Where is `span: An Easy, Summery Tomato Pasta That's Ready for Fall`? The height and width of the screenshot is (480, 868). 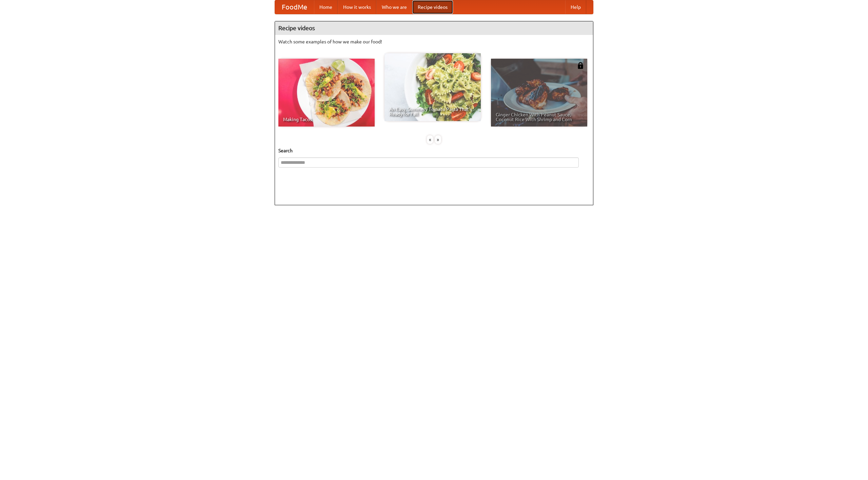
span: An Easy, Summery Tomato Pasta That's Ready for Fall is located at coordinates (432, 111).